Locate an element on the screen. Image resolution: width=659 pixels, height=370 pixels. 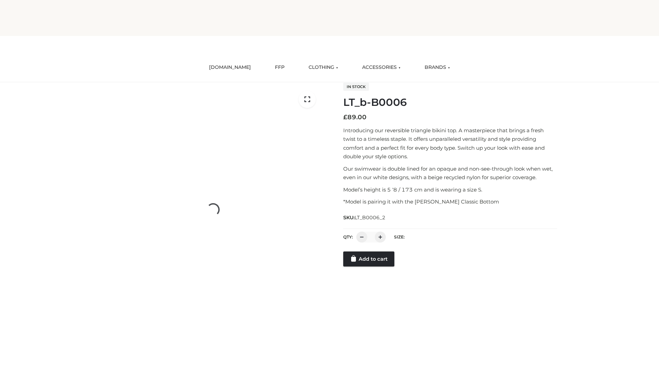
a: ACCESSORIES is located at coordinates (381, 68).